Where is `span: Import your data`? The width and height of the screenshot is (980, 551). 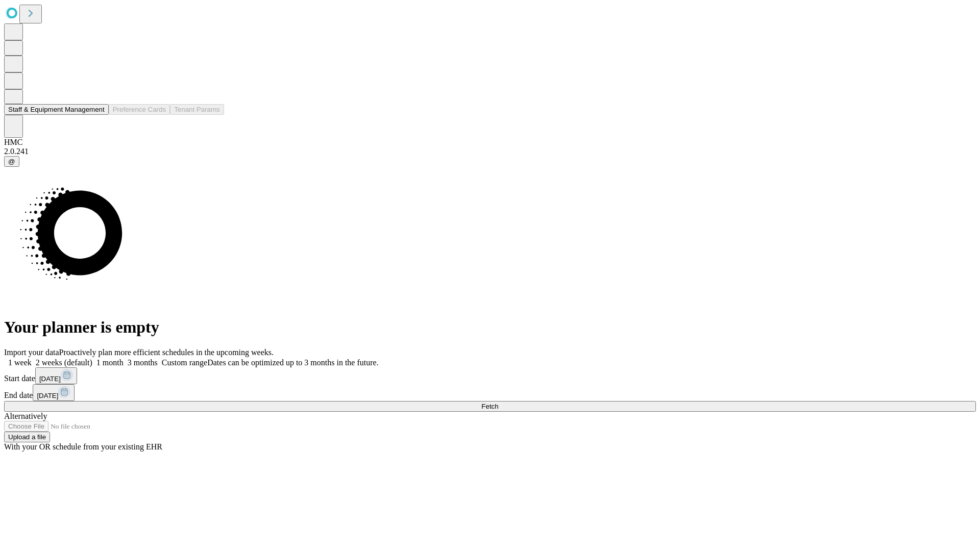 span: Import your data is located at coordinates (32, 352).